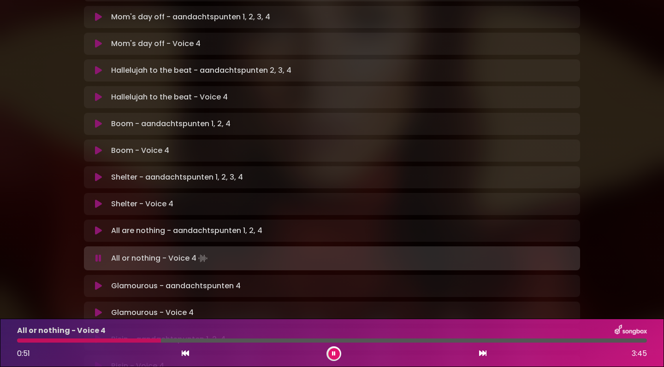 The height and width of the screenshot is (367, 664). What do you see at coordinates (169, 97) in the screenshot?
I see `p: Hallelujah to the beat - Voice 4` at bounding box center [169, 97].